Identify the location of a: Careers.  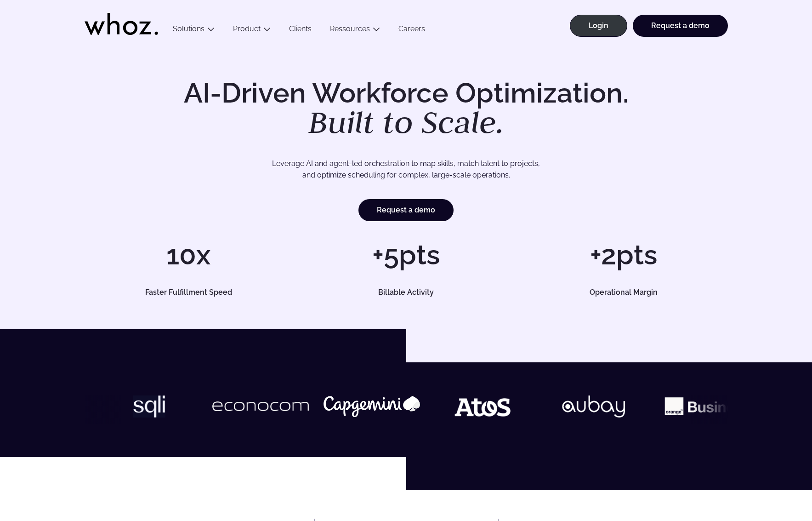
(411, 30).